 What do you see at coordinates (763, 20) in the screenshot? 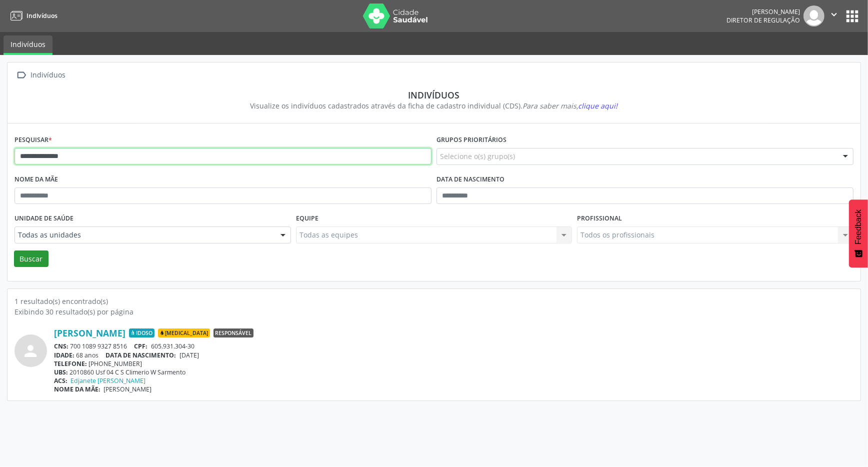
I see `span: Diretor de regulação` at bounding box center [763, 20].